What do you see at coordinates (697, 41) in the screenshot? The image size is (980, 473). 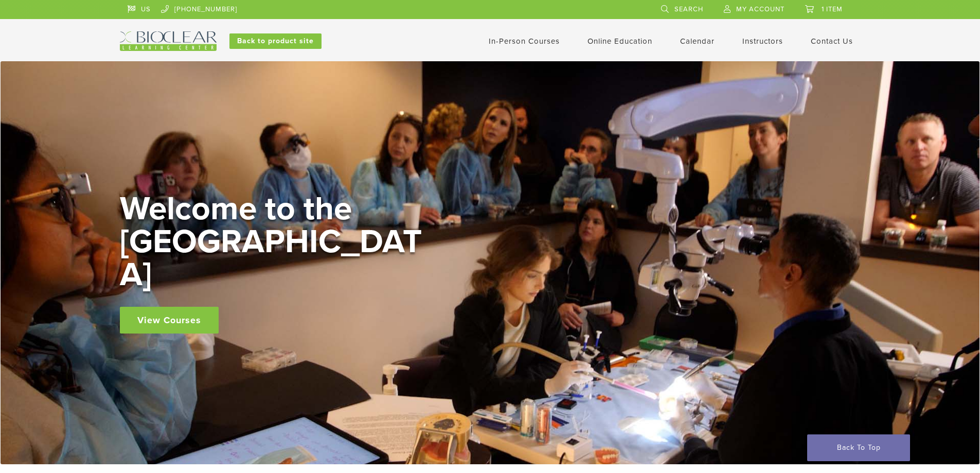 I see `a: Calendar` at bounding box center [697, 41].